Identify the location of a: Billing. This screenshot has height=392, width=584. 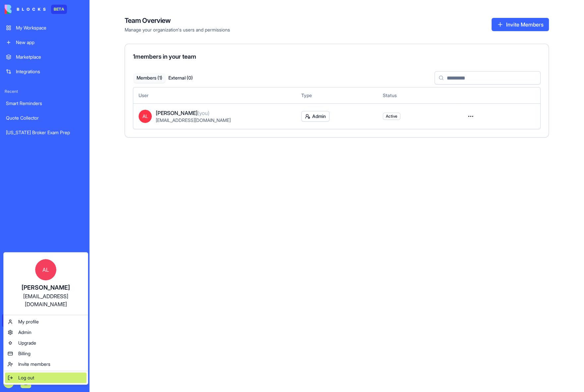
(45, 354).